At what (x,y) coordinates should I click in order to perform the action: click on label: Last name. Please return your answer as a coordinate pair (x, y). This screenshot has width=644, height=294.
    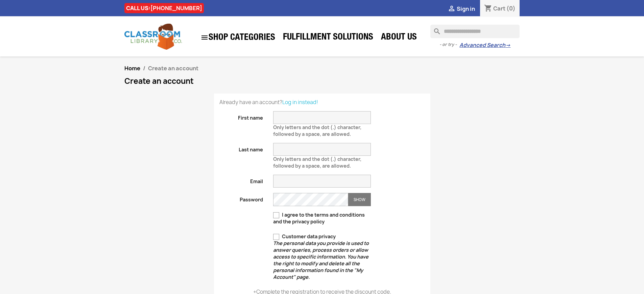
    Looking at the image, I should click on (241, 148).